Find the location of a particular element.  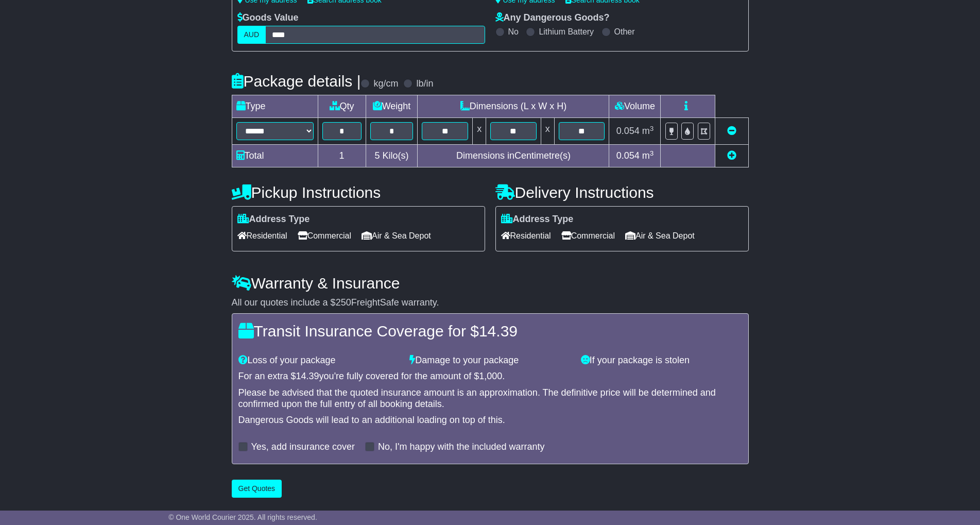

td: Qty is located at coordinates (342, 107).